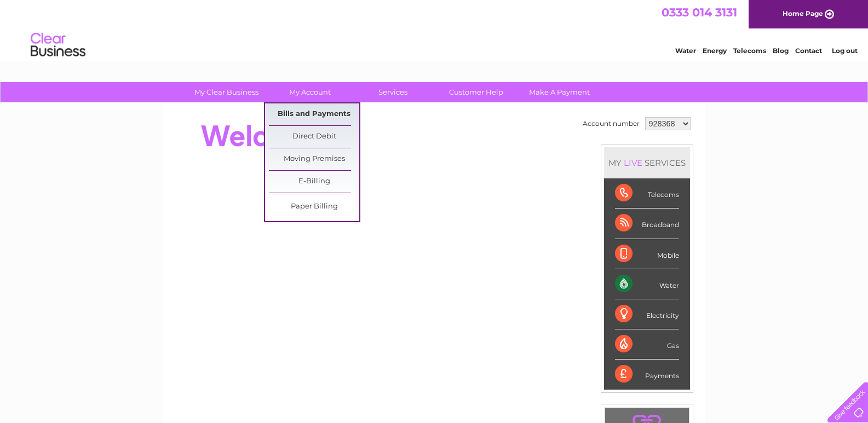  What do you see at coordinates (309, 92) in the screenshot?
I see `a: My Account` at bounding box center [309, 92].